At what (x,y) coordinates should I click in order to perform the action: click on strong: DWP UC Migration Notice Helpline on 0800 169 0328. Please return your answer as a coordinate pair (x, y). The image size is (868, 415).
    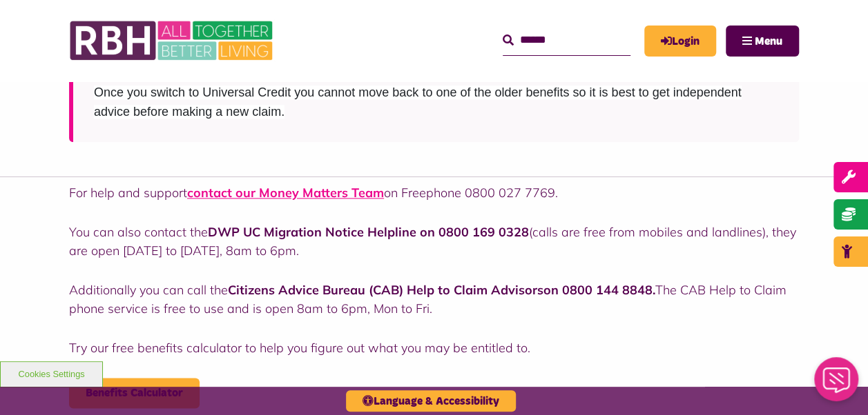
    Looking at the image, I should click on (368, 231).